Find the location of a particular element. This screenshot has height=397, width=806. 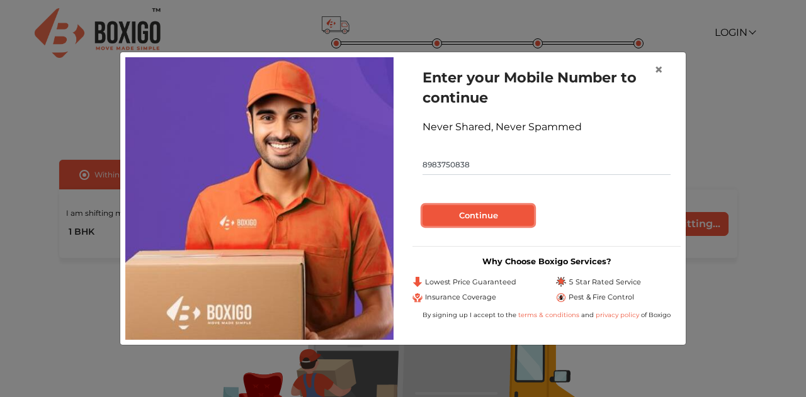

img: relocation-img is located at coordinates (259, 198).